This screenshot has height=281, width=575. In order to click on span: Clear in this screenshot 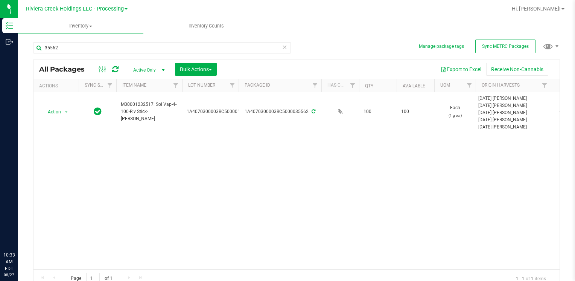, I will do `click(284, 47)`.